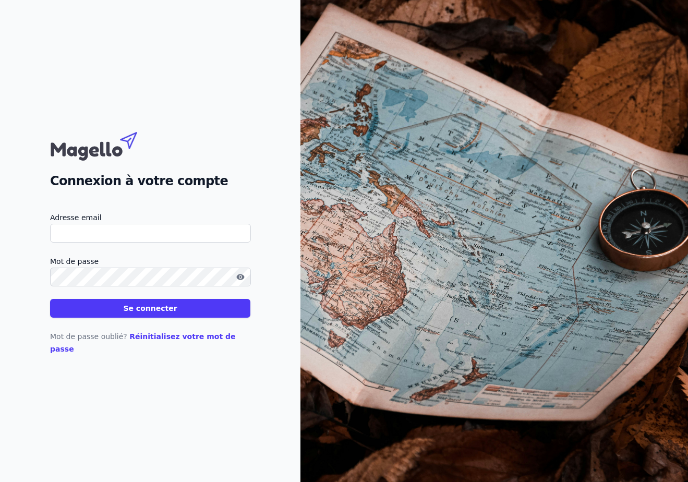 Image resolution: width=688 pixels, height=482 pixels. What do you see at coordinates (150, 343) in the screenshot?
I see `p: Mot de passe oublié?` at bounding box center [150, 343].